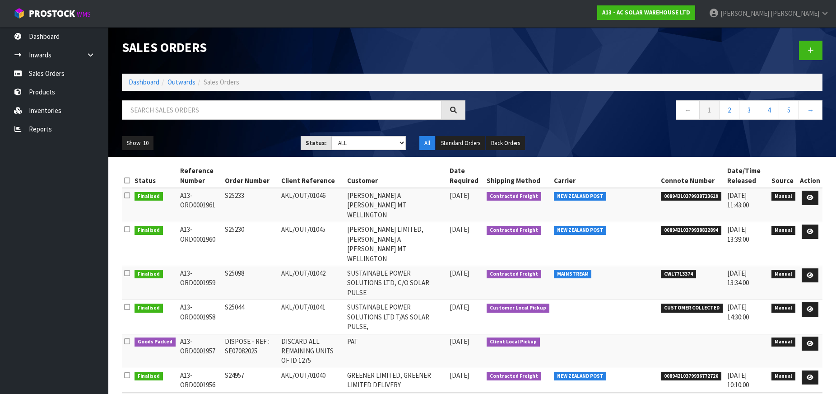  Describe the element at coordinates (783, 176) in the screenshot. I see `th: Source` at that location.